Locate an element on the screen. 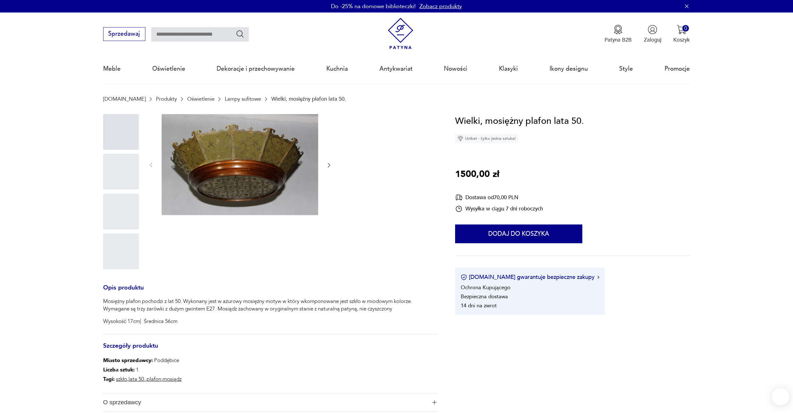  b: Liczba sztuk: is located at coordinates (119, 370).